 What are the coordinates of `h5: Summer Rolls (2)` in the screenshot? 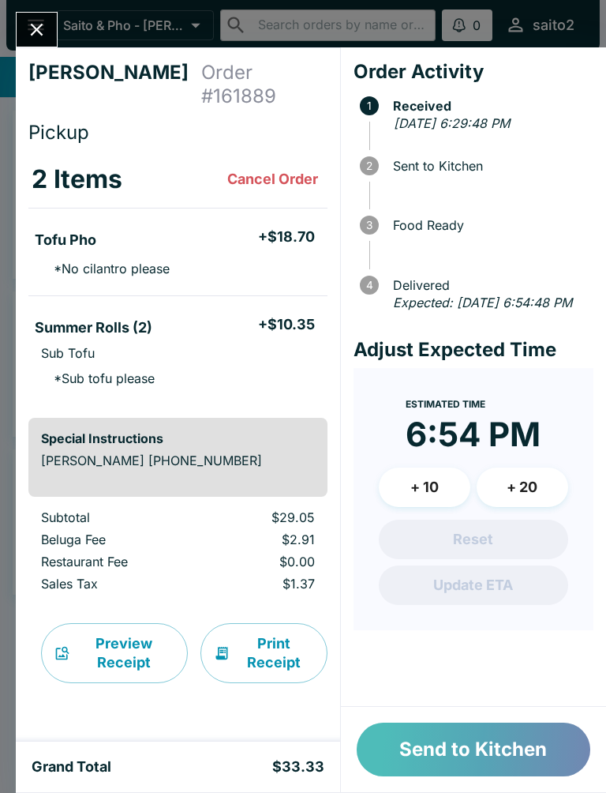 It's located at (93, 328).